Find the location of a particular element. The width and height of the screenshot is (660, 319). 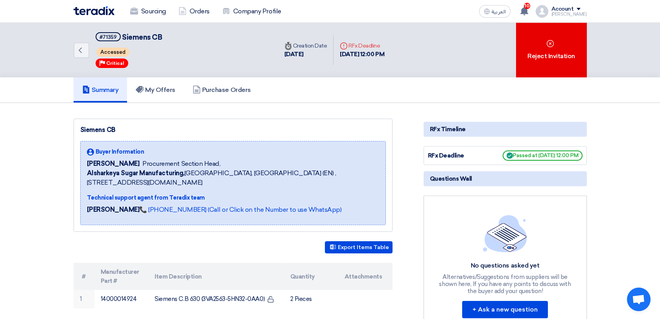

a: Purchase Orders is located at coordinates (222, 90).